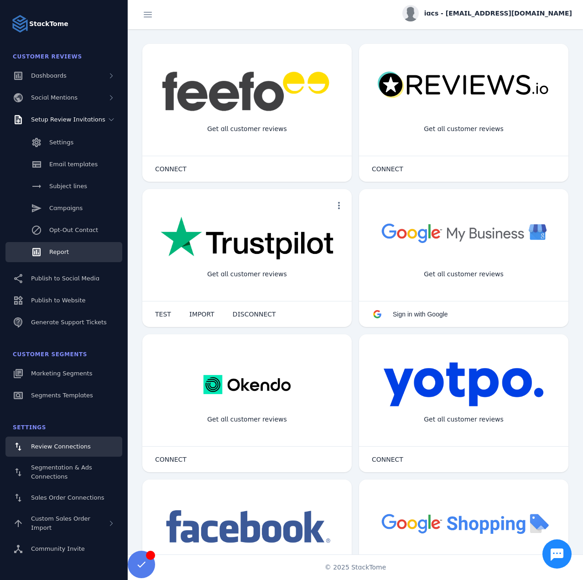 The height and width of the screenshot is (580, 583). What do you see at coordinates (62, 395) in the screenshot?
I see `span: Segments Templates` at bounding box center [62, 395].